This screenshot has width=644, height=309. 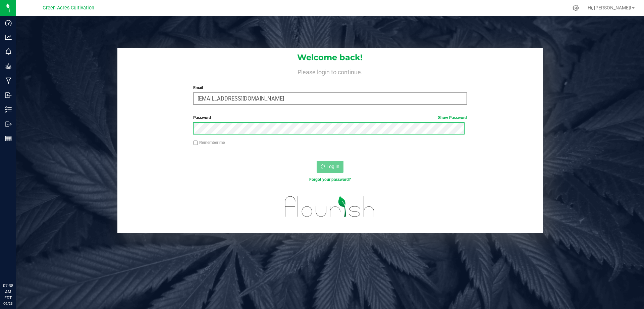 What do you see at coordinates (8, 109) in the screenshot?
I see `inline-svg: Inventory` at bounding box center [8, 109].